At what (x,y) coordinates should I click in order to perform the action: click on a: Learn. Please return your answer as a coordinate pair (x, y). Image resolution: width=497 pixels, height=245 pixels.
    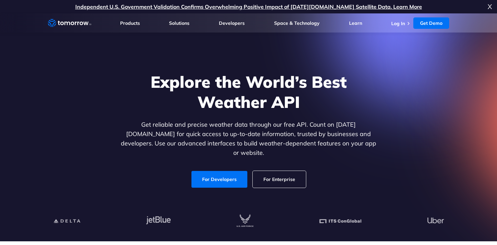
    Looking at the image, I should click on (355, 23).